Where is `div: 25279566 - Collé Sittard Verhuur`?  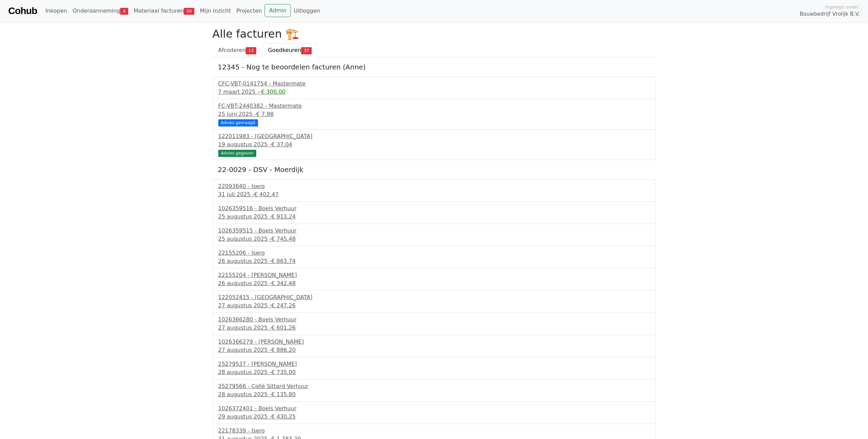 div: 25279566 - Collé Sittard Verhuur is located at coordinates (434, 386).